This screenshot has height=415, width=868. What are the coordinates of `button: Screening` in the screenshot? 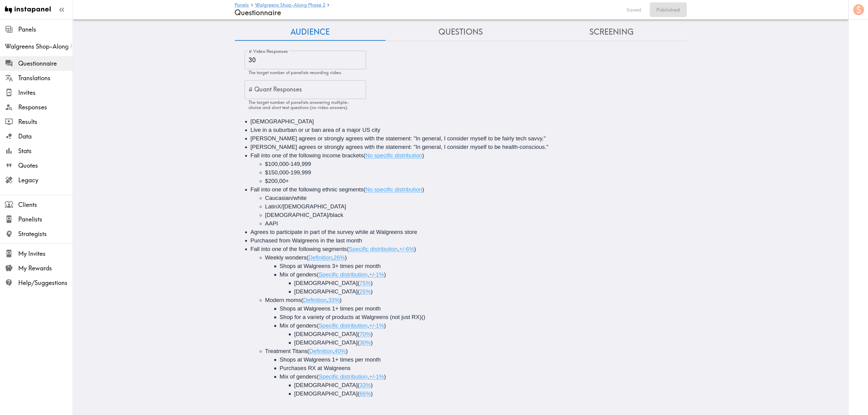 It's located at (611, 32).